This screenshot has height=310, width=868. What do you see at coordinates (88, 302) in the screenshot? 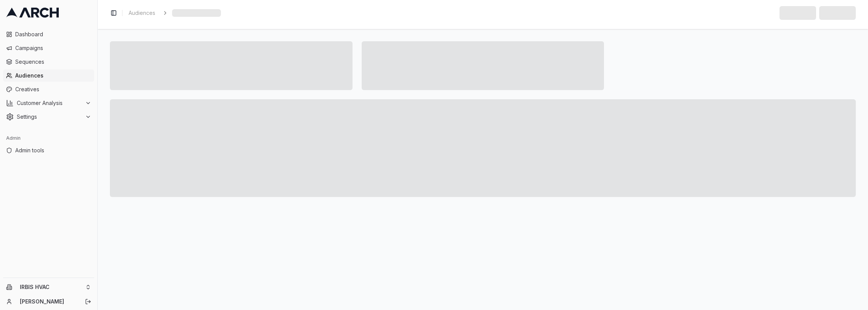
I see `button: Log out` at bounding box center [88, 302].